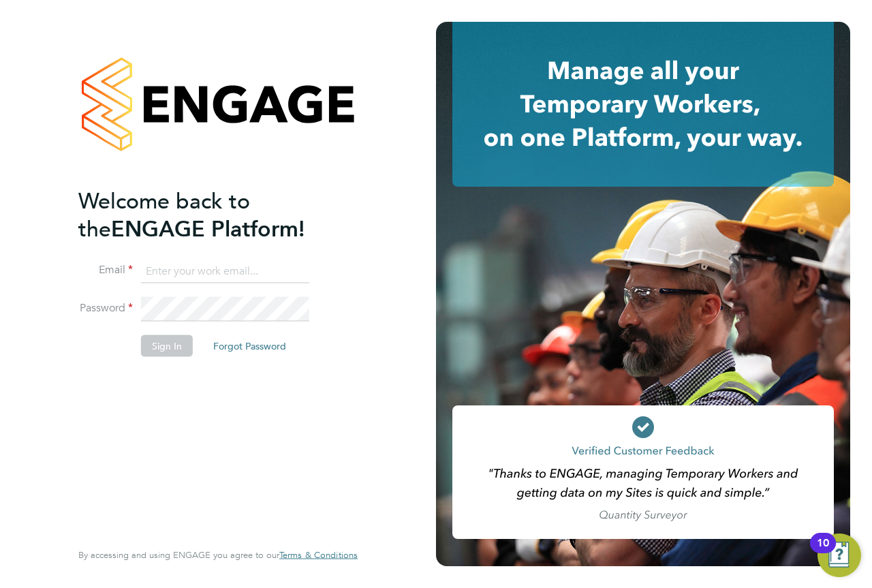 The image size is (872, 588). I want to click on a: Terms & Conditions, so click(318, 555).